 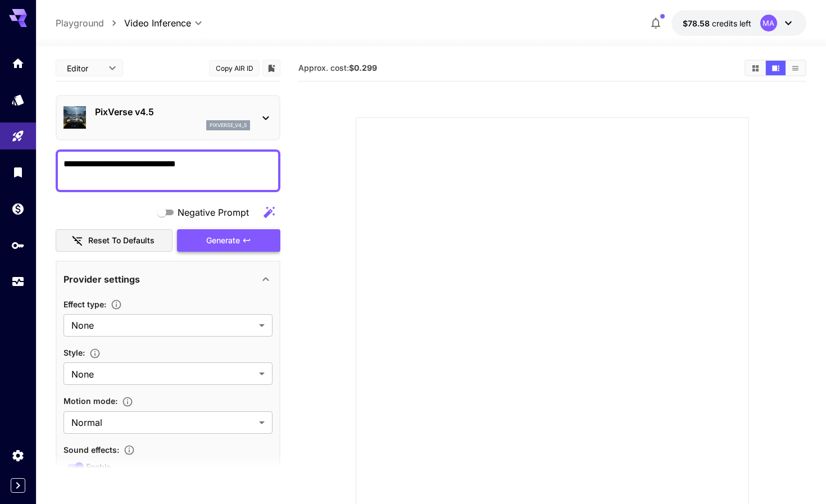 What do you see at coordinates (18, 100) in the screenshot?
I see `div: Models` at bounding box center [18, 100].